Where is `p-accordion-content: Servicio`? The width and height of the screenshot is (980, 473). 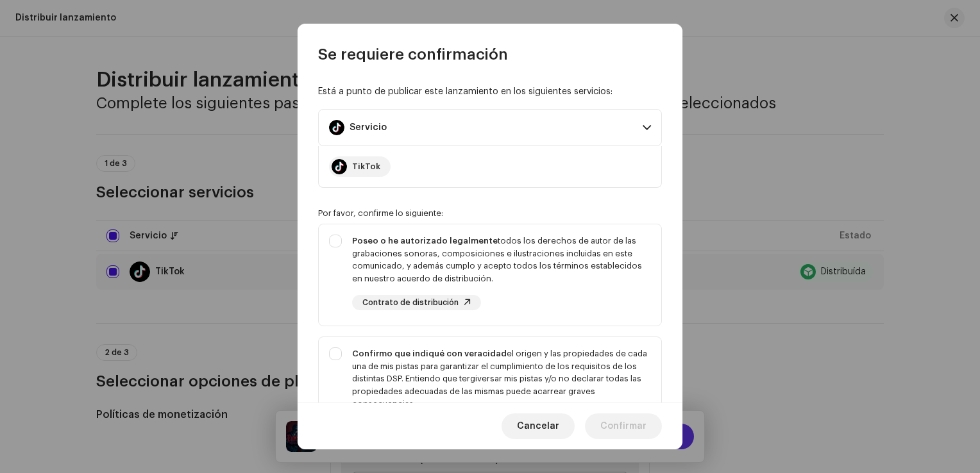 p-accordion-content: Servicio is located at coordinates (490, 167).